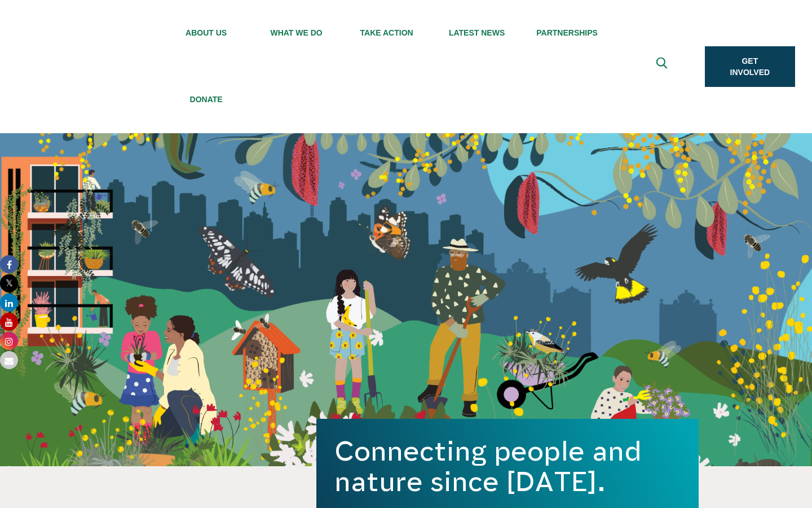 The height and width of the screenshot is (508, 812). What do you see at coordinates (751, 67) in the screenshot?
I see `a: Get Involved` at bounding box center [751, 67].